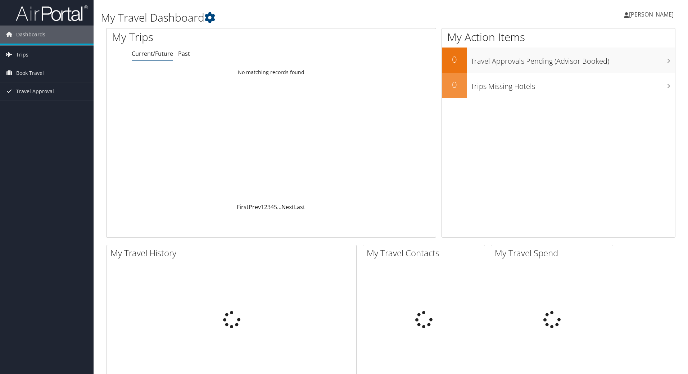 This screenshot has height=374, width=688. Describe the element at coordinates (559, 60) in the screenshot. I see `a: 0Travel Approvals Pending (Advisor Booked)` at that location.